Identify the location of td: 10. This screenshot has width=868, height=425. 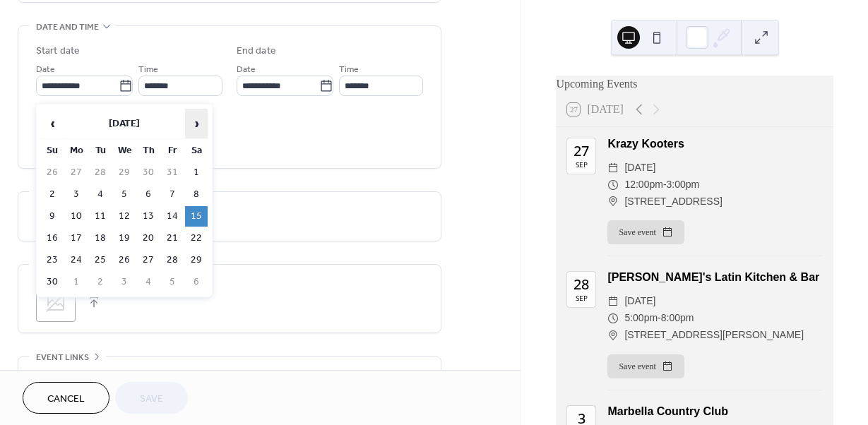
(76, 216).